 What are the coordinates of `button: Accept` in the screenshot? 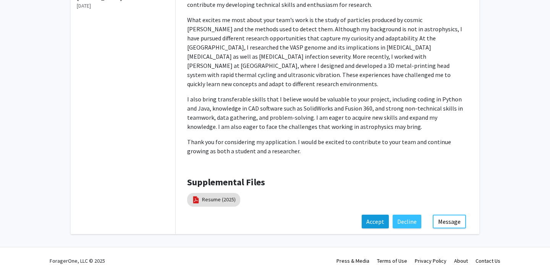 It's located at (375, 222).